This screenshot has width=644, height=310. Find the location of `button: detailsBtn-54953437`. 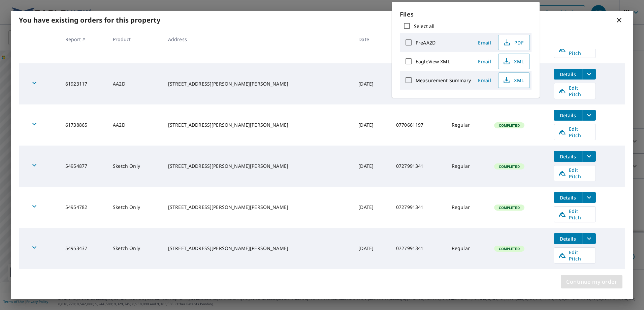

button: detailsBtn-54953437 is located at coordinates (568, 238).